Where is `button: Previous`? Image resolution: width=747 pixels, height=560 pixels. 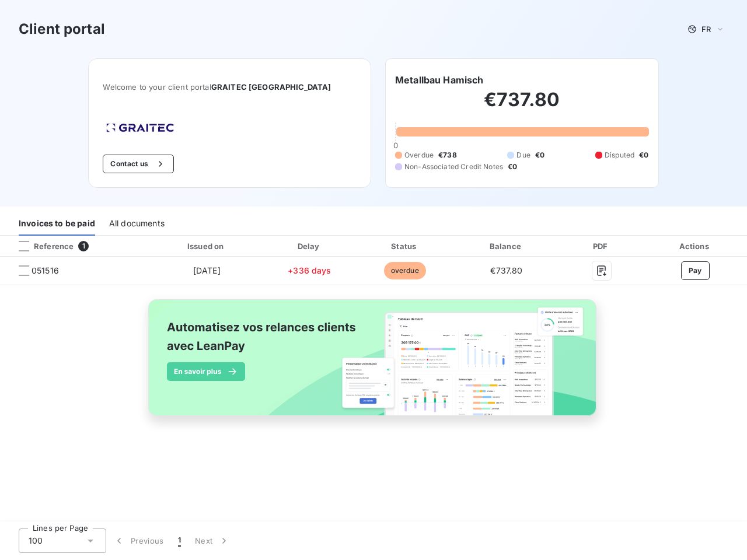 button: Previous is located at coordinates (139, 541).